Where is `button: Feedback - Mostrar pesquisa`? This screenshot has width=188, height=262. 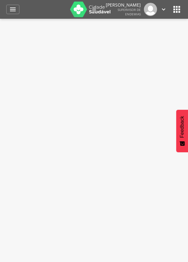
button: Feedback - Mostrar pesquisa is located at coordinates (182, 131).